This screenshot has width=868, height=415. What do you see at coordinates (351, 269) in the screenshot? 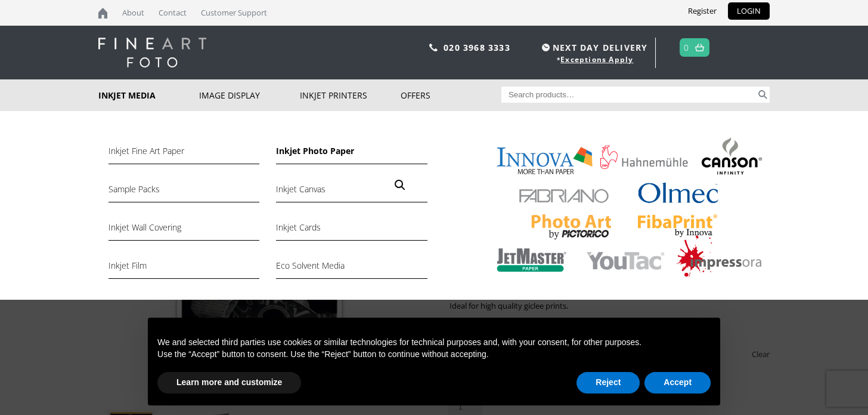
I see `a: Eco Solvent Media` at bounding box center [351, 269].